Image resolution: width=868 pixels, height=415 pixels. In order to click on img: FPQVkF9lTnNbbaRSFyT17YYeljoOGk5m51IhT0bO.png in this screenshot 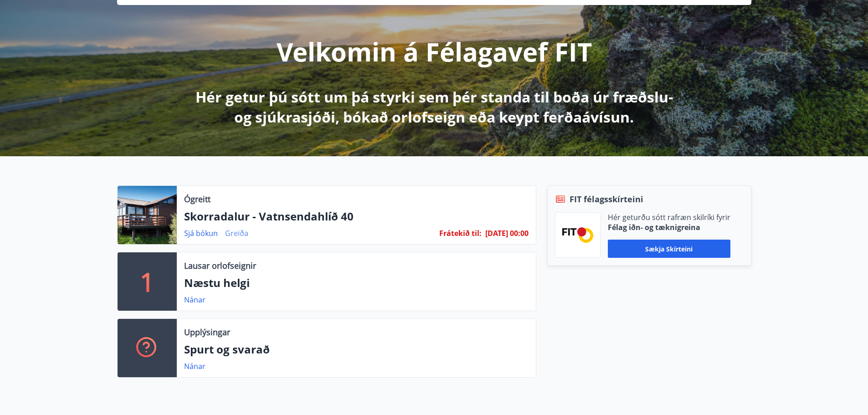, I will do `click(578, 235)`.